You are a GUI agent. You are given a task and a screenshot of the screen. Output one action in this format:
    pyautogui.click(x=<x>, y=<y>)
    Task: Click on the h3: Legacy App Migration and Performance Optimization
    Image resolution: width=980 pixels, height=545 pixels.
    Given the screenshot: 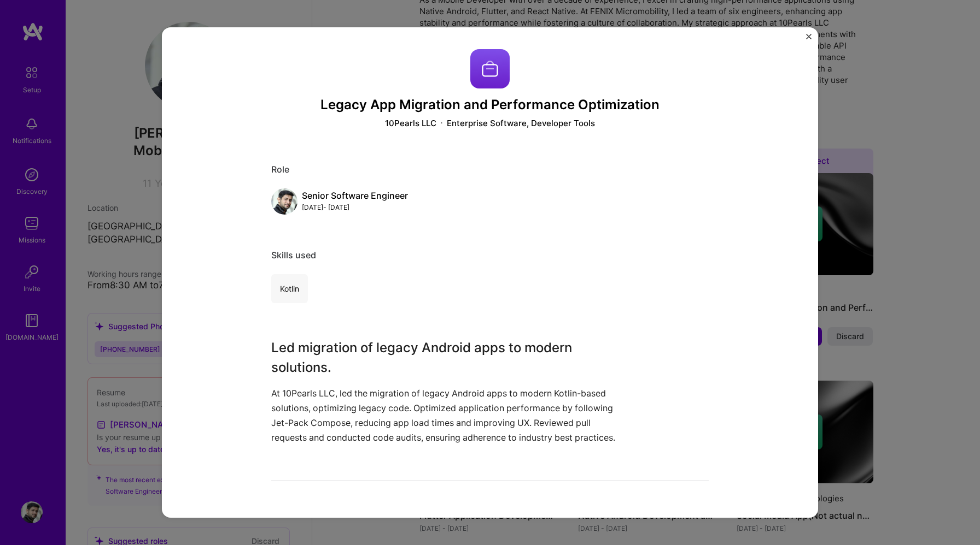 What is the action you would take?
    pyautogui.click(x=490, y=105)
    